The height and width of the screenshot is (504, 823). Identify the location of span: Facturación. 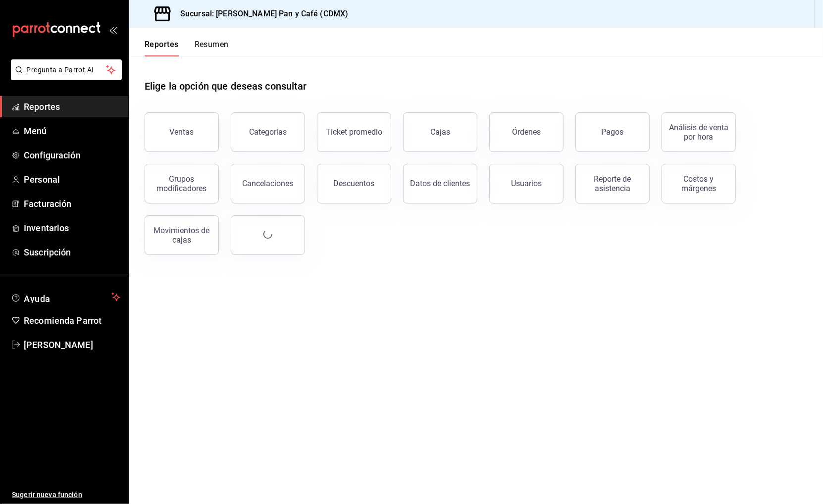
(72, 204).